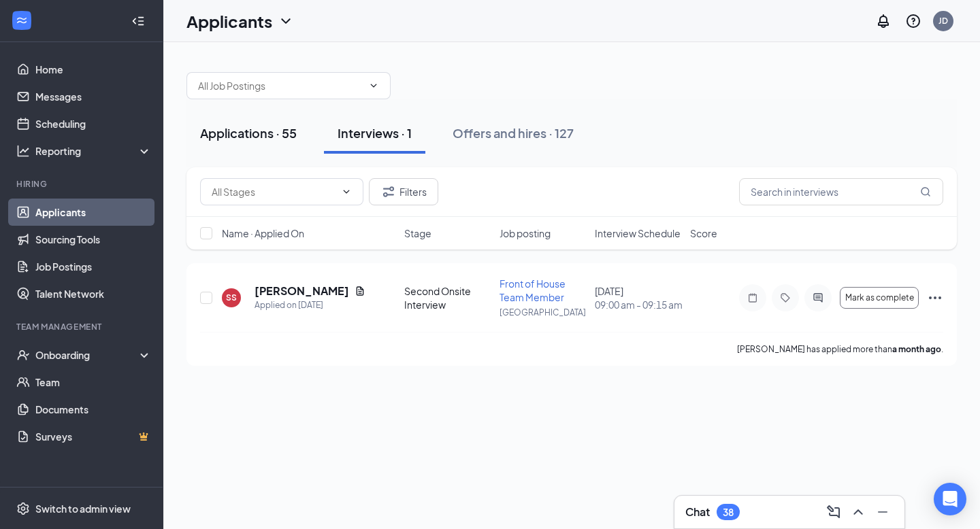  I want to click on span: Score, so click(704, 233).